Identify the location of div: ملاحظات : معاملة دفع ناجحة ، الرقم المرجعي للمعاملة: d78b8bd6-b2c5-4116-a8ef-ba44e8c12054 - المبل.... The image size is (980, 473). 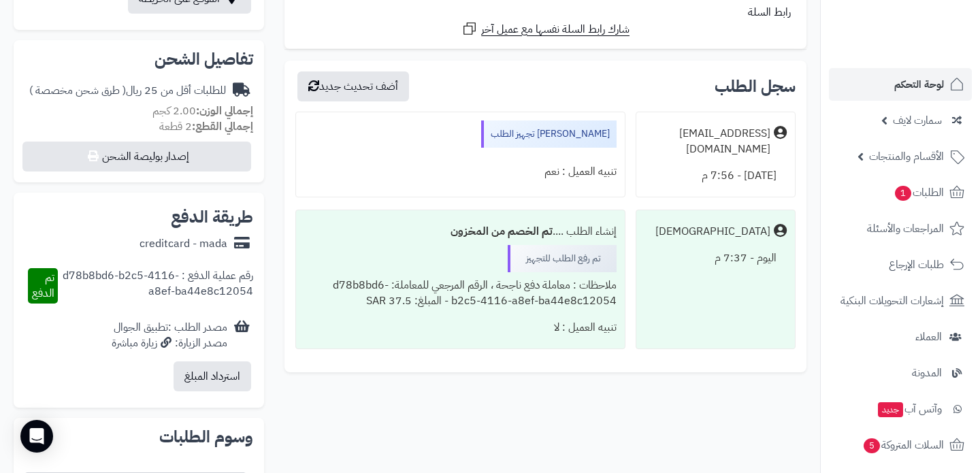
(460, 294).